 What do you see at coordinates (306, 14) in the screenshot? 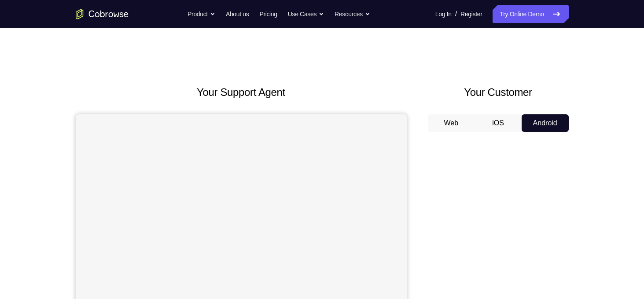
I see `button: Use Cases` at bounding box center [306, 14].